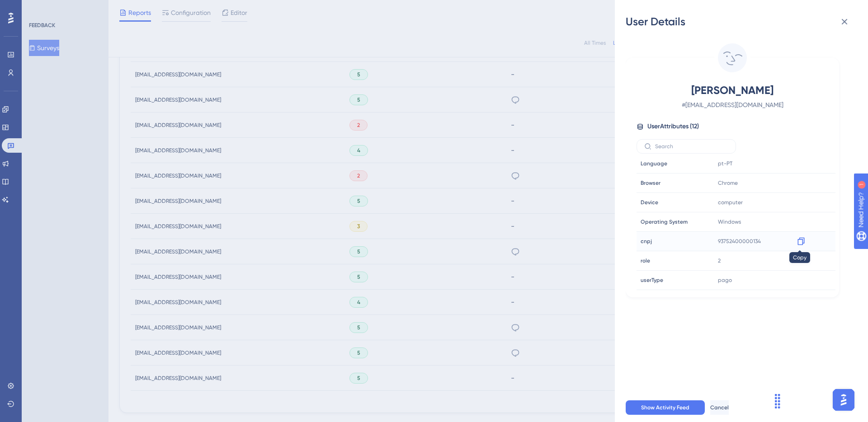 This screenshot has height=422, width=868. Describe the element at coordinates (14, 14) in the screenshot. I see `button: Open AI Assistant Launcher` at that location.